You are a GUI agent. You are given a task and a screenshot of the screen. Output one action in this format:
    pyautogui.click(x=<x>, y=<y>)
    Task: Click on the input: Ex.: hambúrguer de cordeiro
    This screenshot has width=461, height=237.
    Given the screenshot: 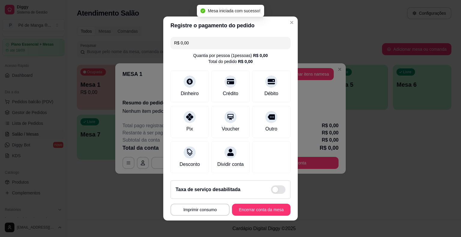 What is the action you would take?
    pyautogui.click(x=231, y=43)
    